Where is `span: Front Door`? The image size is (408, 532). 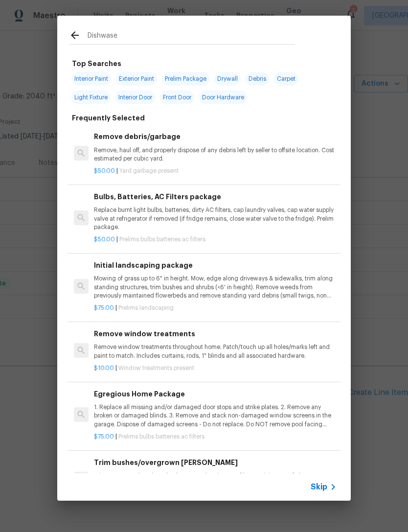
span: Front Door is located at coordinates (177, 98).